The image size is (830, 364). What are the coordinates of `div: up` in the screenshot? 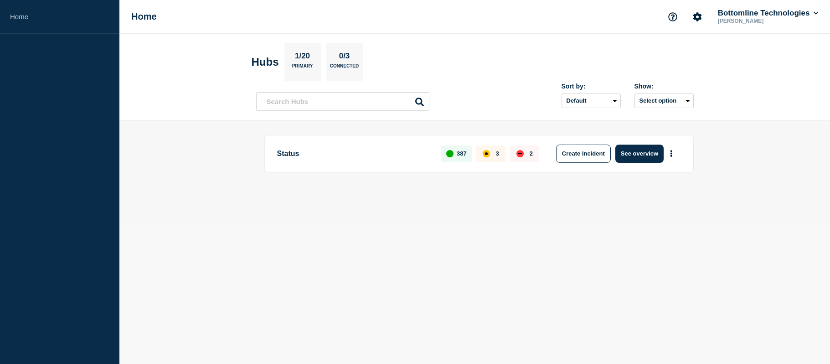 It's located at (450, 154).